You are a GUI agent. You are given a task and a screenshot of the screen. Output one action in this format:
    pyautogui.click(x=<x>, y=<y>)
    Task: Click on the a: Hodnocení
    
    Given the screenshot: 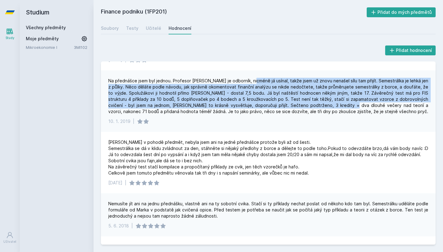 What is the action you would take?
    pyautogui.click(x=180, y=28)
    